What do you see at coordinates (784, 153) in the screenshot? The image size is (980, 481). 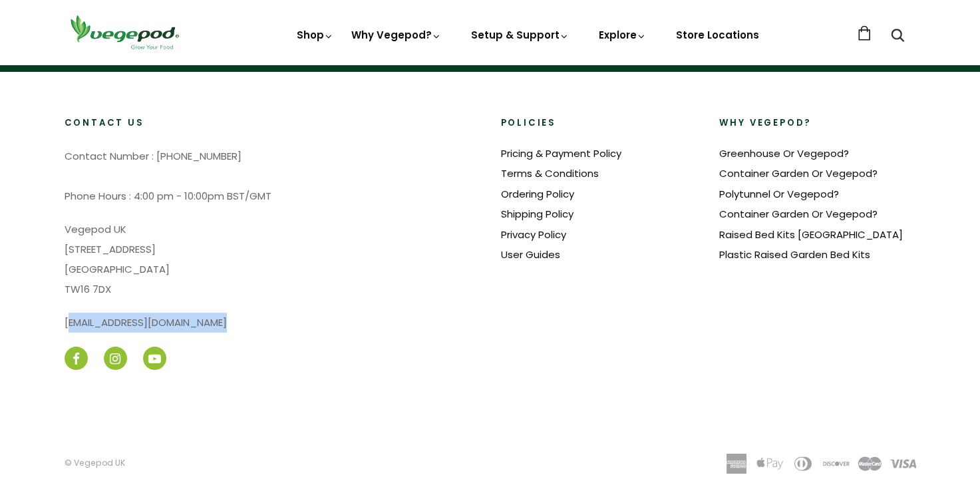 I see `a: Greenhouse Or Vegepod?` at bounding box center [784, 153].